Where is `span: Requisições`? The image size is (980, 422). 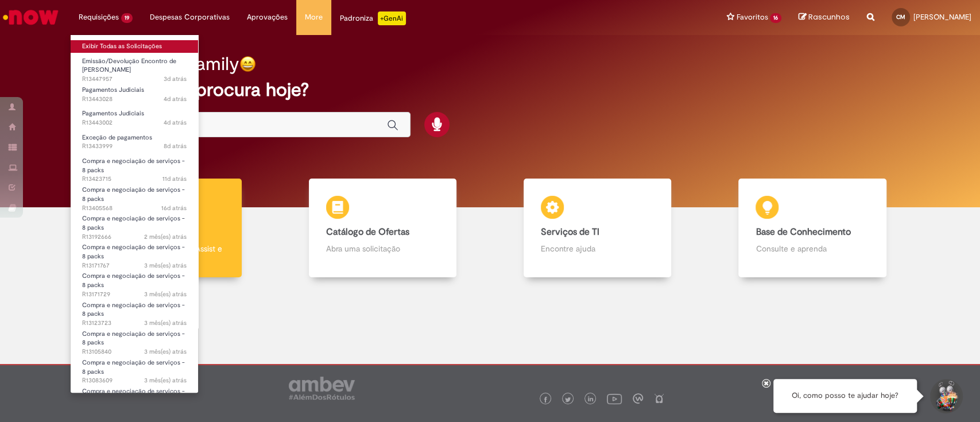
span: Requisições is located at coordinates (99, 17).